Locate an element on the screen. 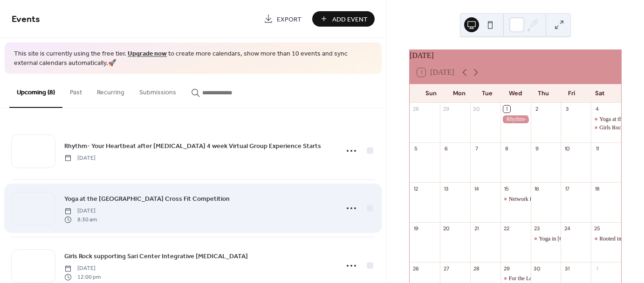  div: 24 is located at coordinates (567, 228).